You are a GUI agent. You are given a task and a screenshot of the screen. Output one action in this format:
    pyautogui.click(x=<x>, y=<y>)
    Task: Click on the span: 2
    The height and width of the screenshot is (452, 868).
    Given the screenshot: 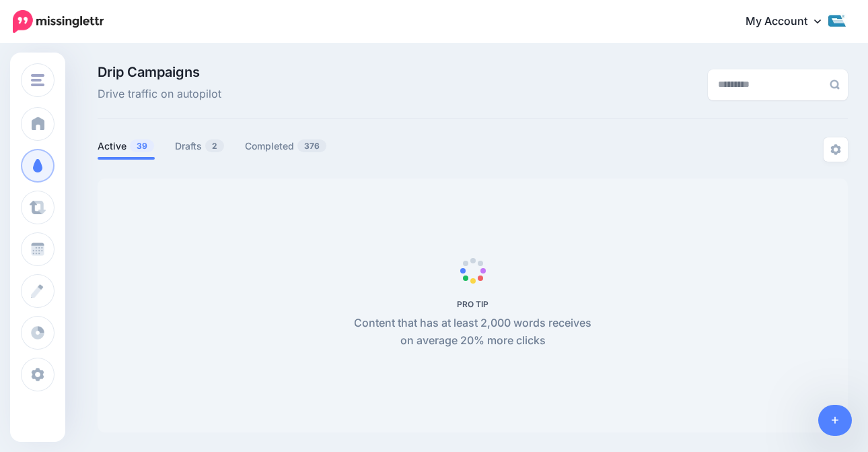 What is the action you would take?
    pyautogui.click(x=215, y=145)
    